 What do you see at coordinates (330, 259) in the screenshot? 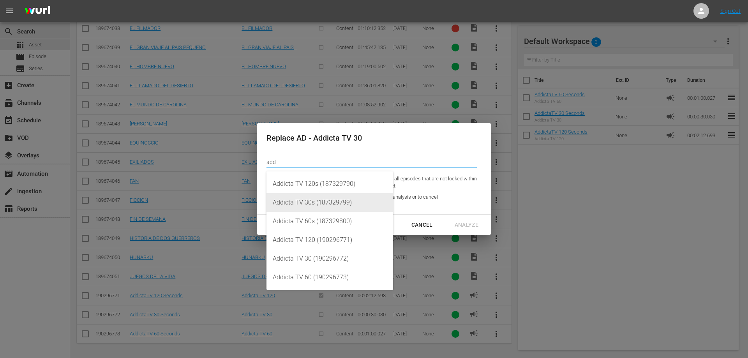
I see `div: Addicta TV 30 (190296772)` at bounding box center [330, 259].